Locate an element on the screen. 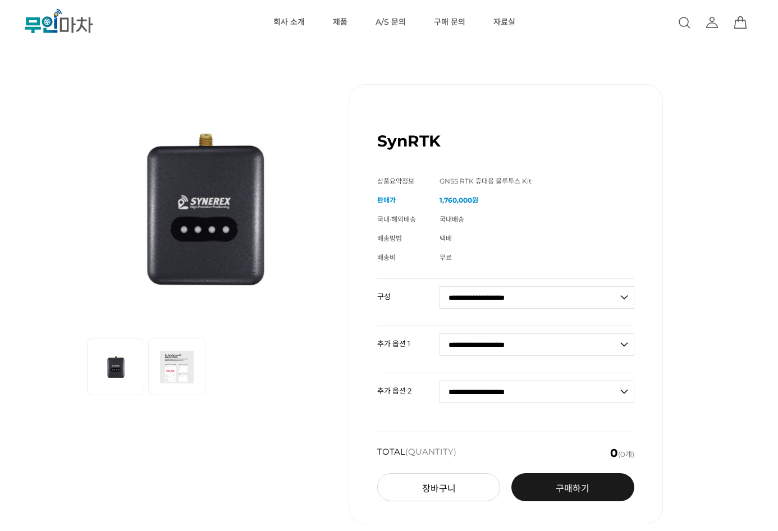 This screenshot has width=778, height=531. strong: TOTAL is located at coordinates (417, 453).